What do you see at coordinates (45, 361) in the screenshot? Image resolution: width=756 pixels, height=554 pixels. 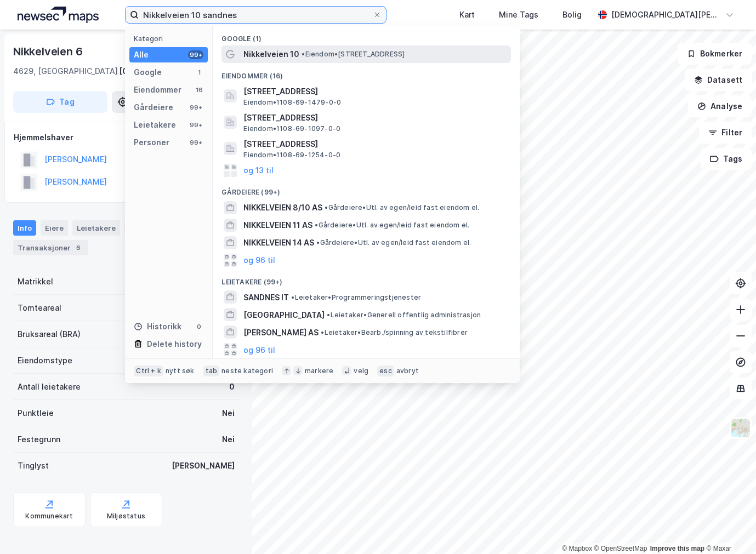 I see `div: Eiendomstype` at bounding box center [45, 361].